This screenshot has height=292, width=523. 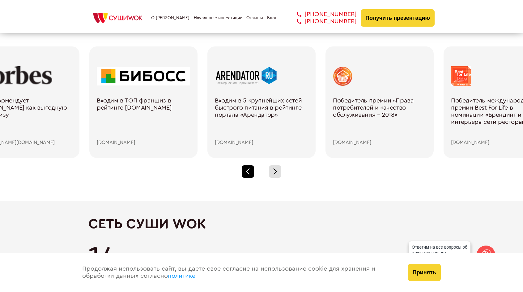 I want to click on a: Отзывы, so click(x=255, y=18).